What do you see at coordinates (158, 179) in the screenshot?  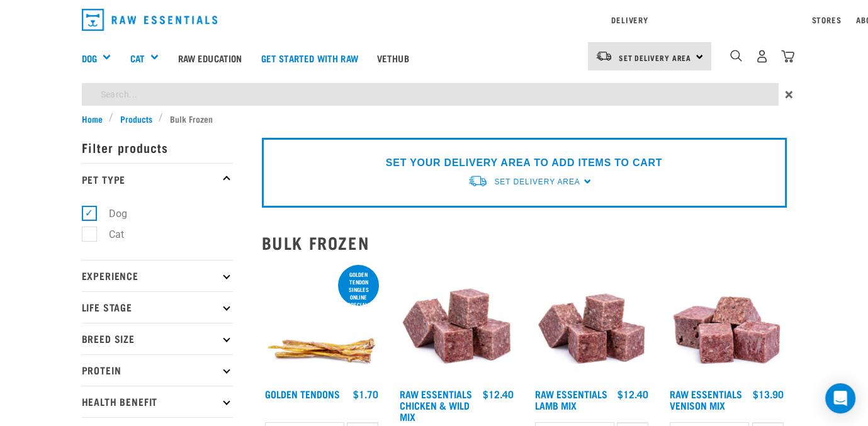 I see `p: Pet Type` at bounding box center [158, 179].